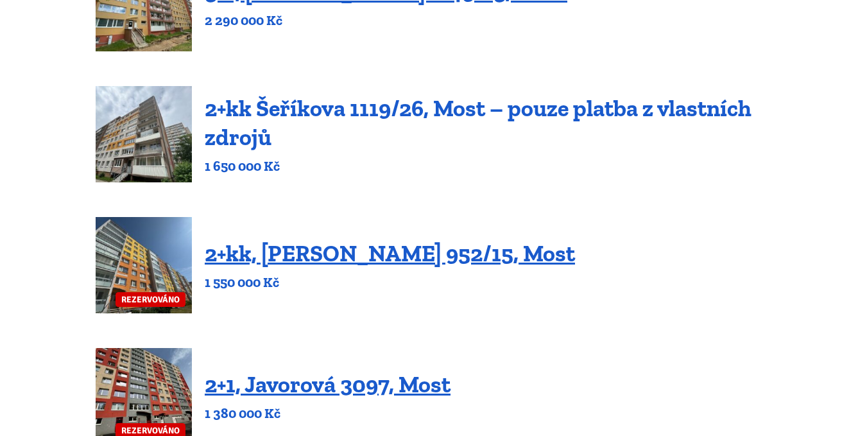 This screenshot has width=867, height=436. Describe the element at coordinates (327, 384) in the screenshot. I see `a: 2+1, Javorová 3097, Most` at that location.